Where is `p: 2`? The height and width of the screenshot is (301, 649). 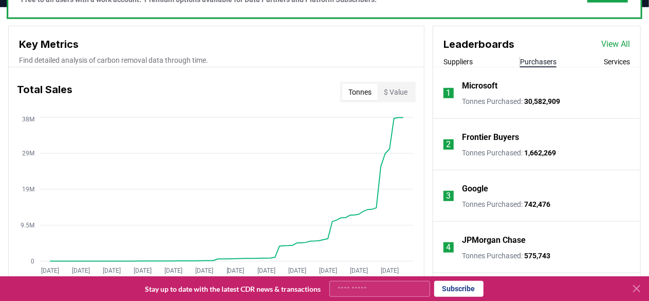
p: 2 is located at coordinates (449, 144).